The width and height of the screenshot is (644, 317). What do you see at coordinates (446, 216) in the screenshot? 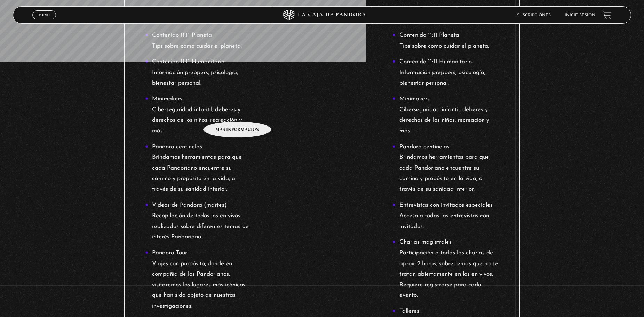
I see `li: Entrevistas con invitados especiales Acceso a todas las entrevistas con invitados.` at bounding box center [446, 216].